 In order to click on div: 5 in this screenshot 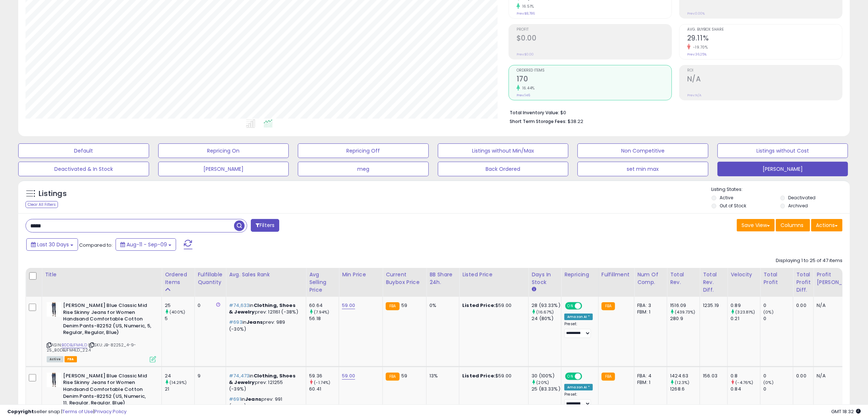, I will do `click(179, 319)`.